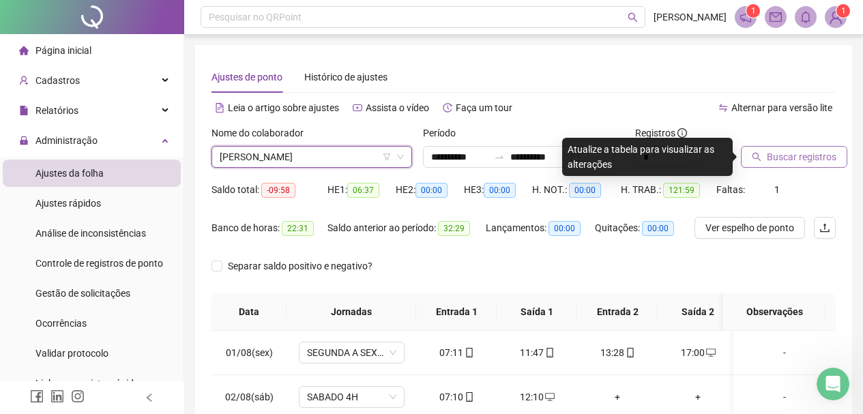 The image size is (863, 414). I want to click on span: filter, so click(387, 157).